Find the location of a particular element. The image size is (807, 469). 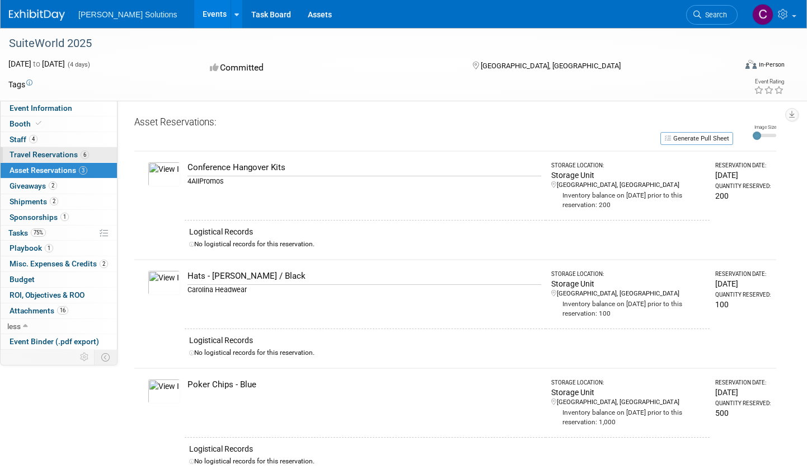

img: ExhibitDay is located at coordinates (37, 15).